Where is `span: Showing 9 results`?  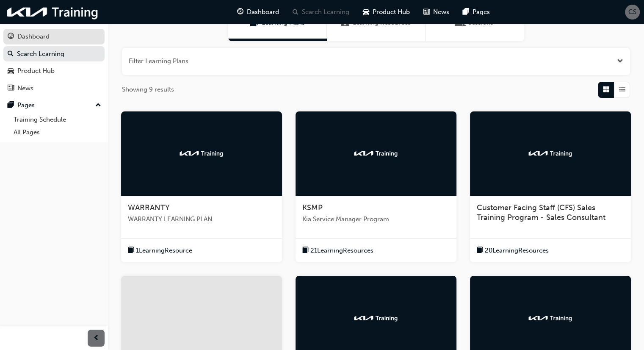 span: Showing 9 results is located at coordinates (148, 90).